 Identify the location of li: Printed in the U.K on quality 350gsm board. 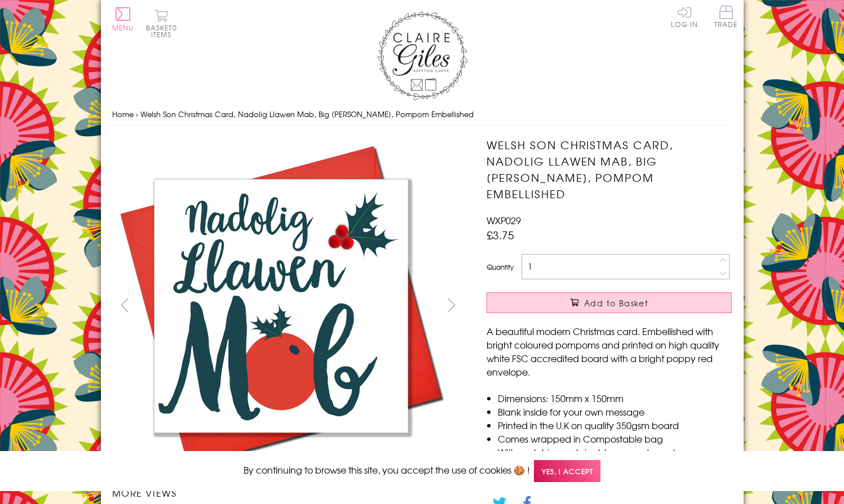
(614, 426).